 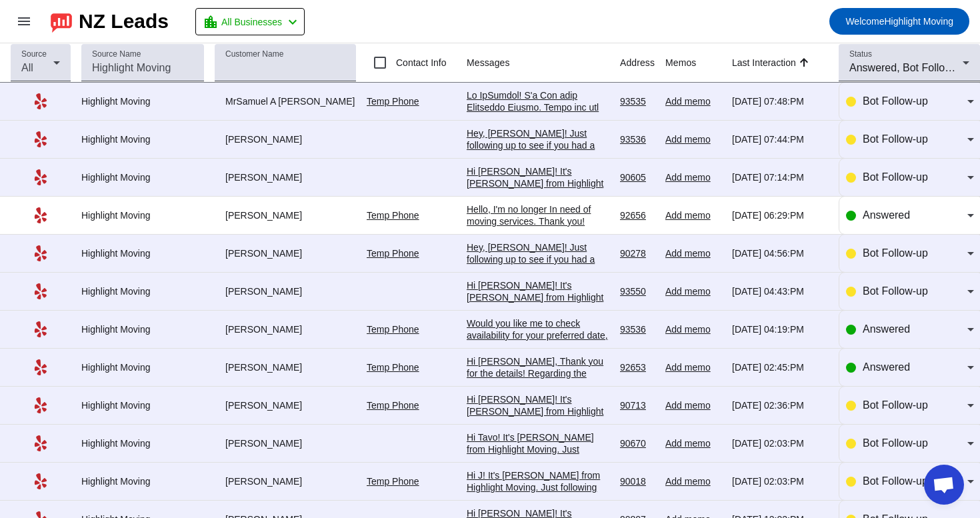 I want to click on div: 90670, so click(x=637, y=444).